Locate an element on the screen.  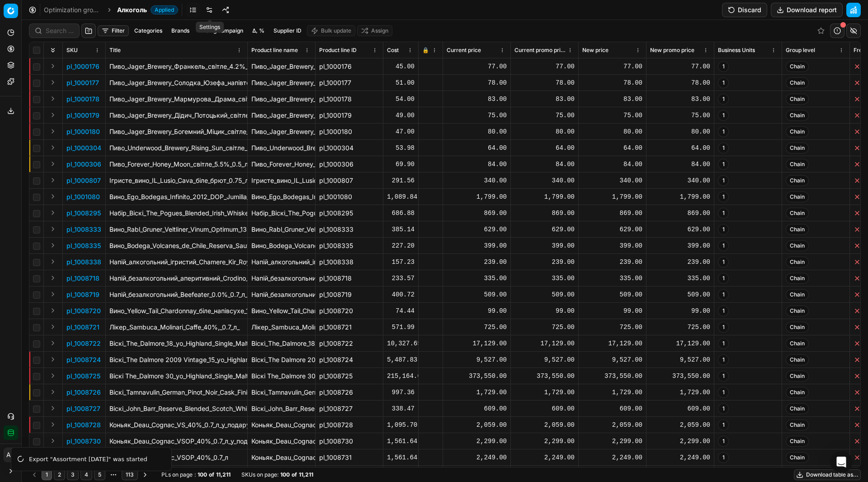
p: Віскі_The Dalmore 2009 Vintage_15_yo_Highland_Single_Malt_Scotch_Whisky 48.9%_0.7_л is located at coordinates (177, 359).